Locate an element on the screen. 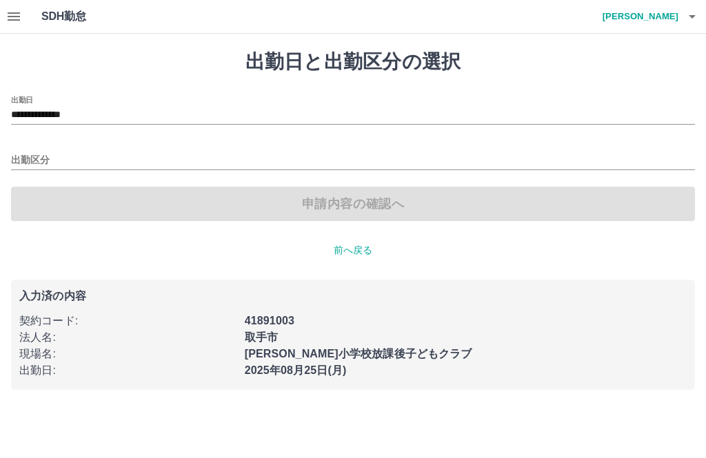  p: 現場名 : is located at coordinates (127, 354).